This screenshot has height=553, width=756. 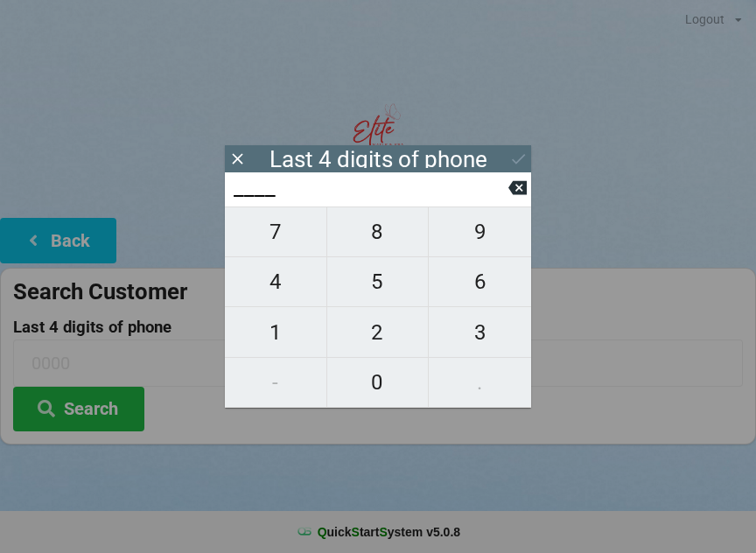 I want to click on button: 8, so click(x=378, y=232).